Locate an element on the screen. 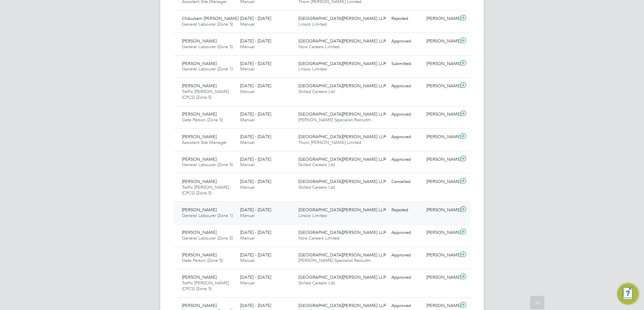 The height and width of the screenshot is (310, 644). span: Gate Person (Zone 5) is located at coordinates (202, 260).